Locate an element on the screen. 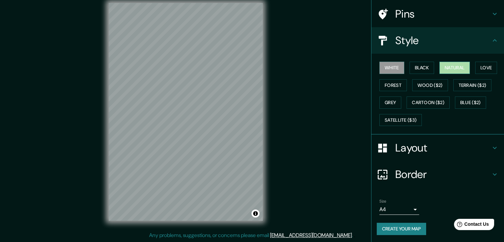  h4: Pins is located at coordinates (443, 14).